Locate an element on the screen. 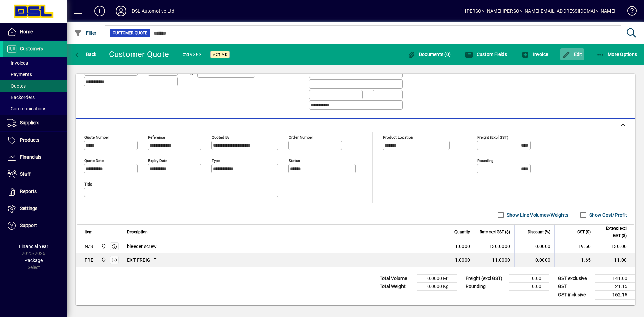 The height and width of the screenshot is (317, 644). a: Invoices is located at coordinates (35, 63).